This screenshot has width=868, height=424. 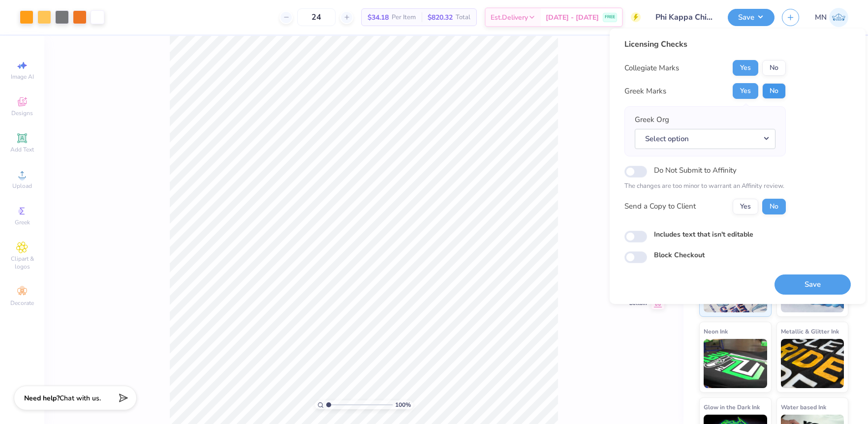 What do you see at coordinates (22, 113) in the screenshot?
I see `span: Designs` at bounding box center [22, 113].